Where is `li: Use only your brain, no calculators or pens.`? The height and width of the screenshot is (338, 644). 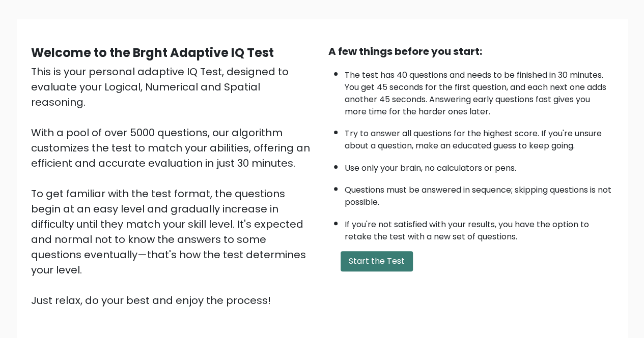
li: Use only your brain, no calculators or pens. is located at coordinates (479, 166).